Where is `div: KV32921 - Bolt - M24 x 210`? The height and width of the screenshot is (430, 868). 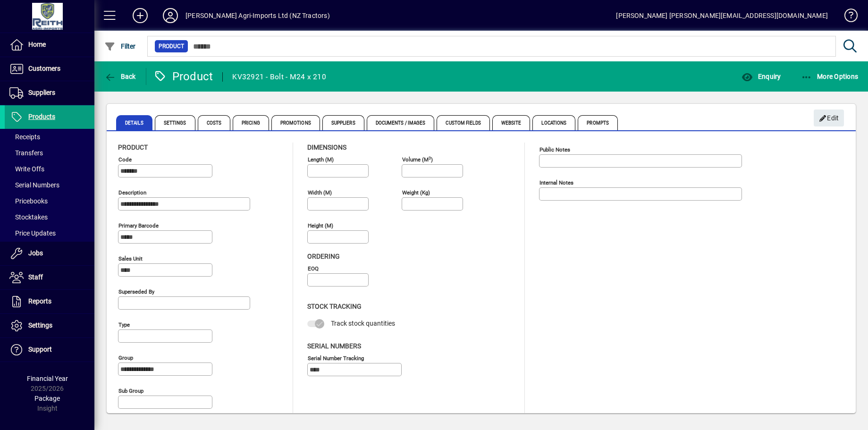 div: KV32921 - Bolt - M24 x 210 is located at coordinates (279, 77).